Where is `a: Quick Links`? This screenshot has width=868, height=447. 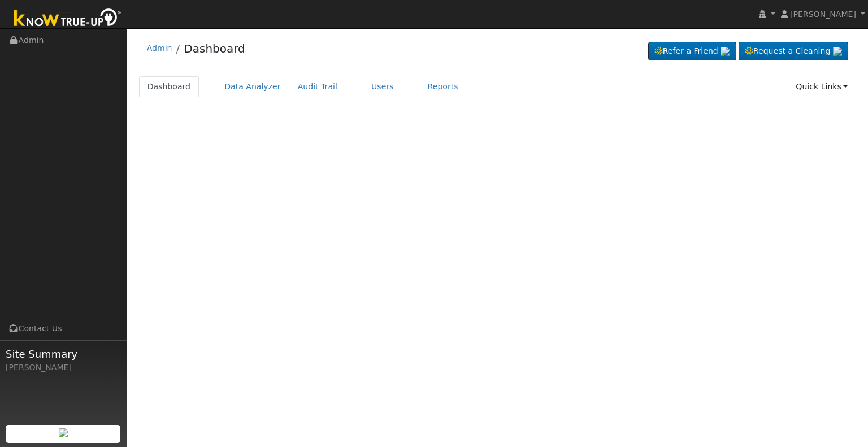
a: Quick Links is located at coordinates (821, 86).